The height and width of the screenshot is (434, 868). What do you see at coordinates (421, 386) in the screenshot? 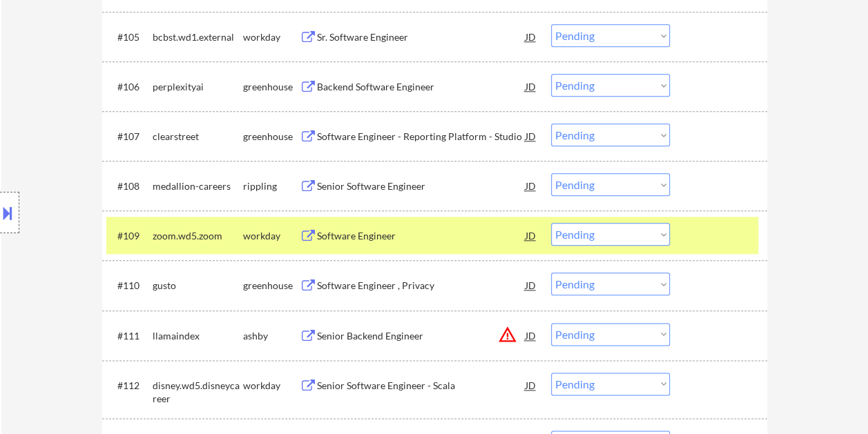
I see `div: Senior Software Engineer - Scala` at bounding box center [421, 386].